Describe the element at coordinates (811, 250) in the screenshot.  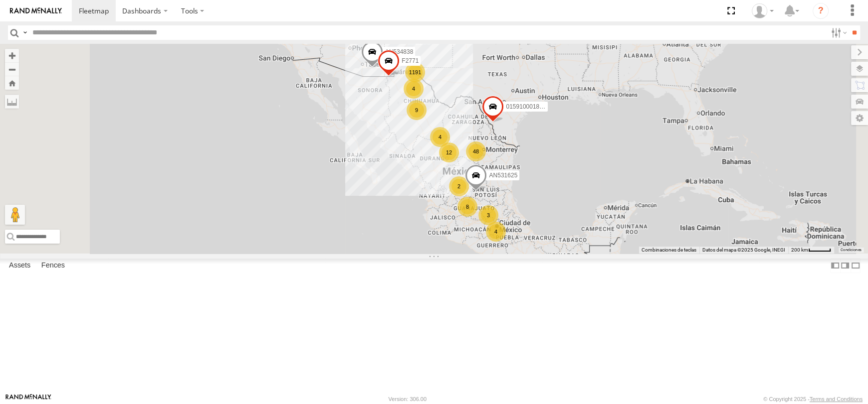
I see `button: Escala del mapa: 200 km por 42 píxeles` at that location.